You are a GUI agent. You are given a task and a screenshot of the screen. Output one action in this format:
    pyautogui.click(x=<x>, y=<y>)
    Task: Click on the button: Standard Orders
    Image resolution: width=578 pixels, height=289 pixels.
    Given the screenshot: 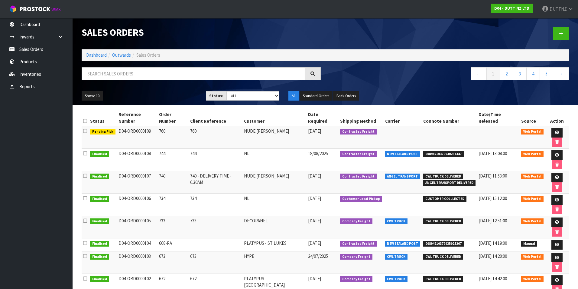 What is the action you would take?
    pyautogui.click(x=316, y=96)
    